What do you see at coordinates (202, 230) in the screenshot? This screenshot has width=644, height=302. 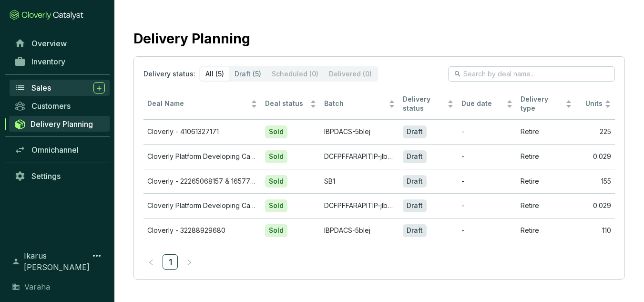 I see `td: Cloverly - 32288929680` at bounding box center [202, 230].